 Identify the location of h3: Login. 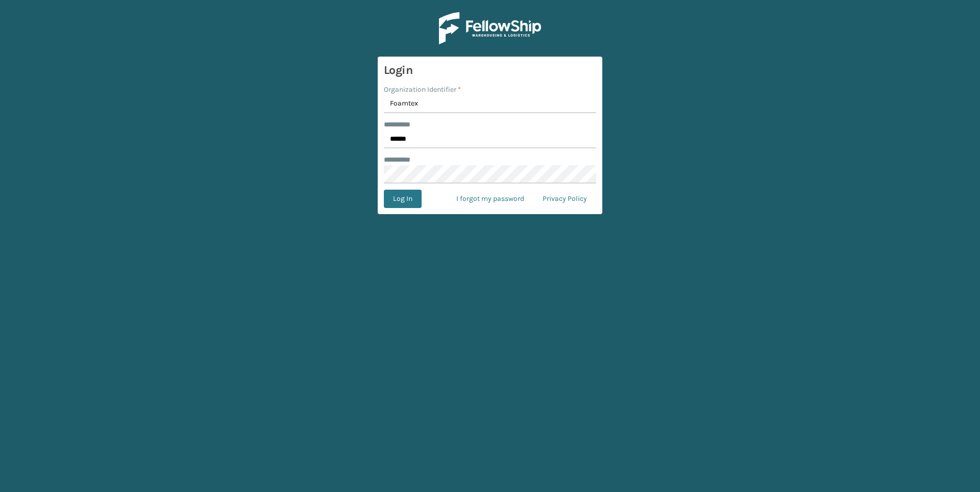
(490, 70).